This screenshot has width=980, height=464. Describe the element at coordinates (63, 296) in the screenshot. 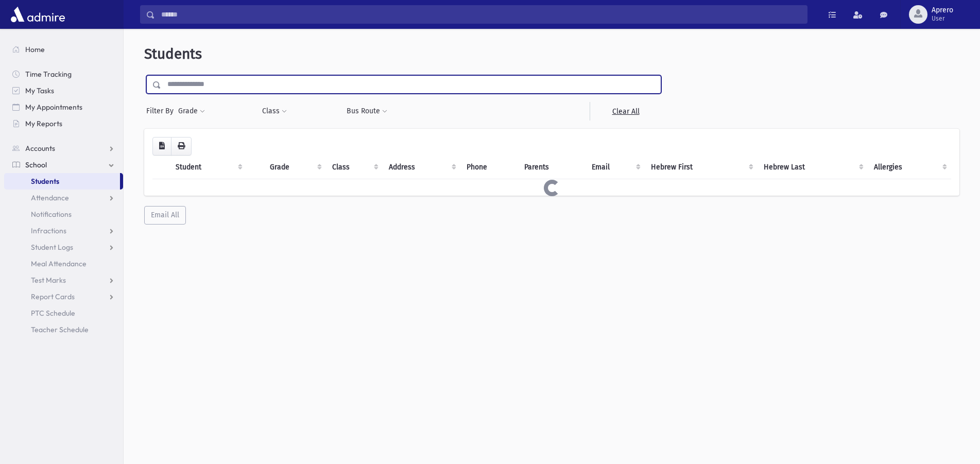

I see `a: Report Cards` at that location.